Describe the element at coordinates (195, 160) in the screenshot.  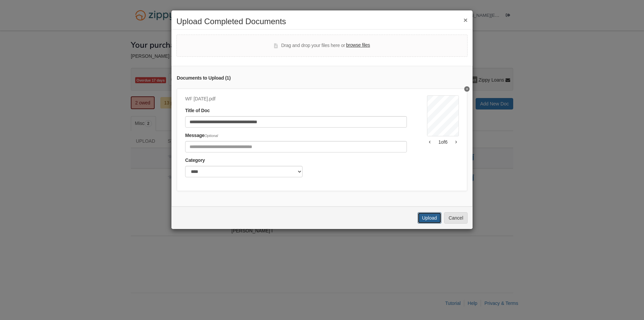
I see `label: Category` at that location.